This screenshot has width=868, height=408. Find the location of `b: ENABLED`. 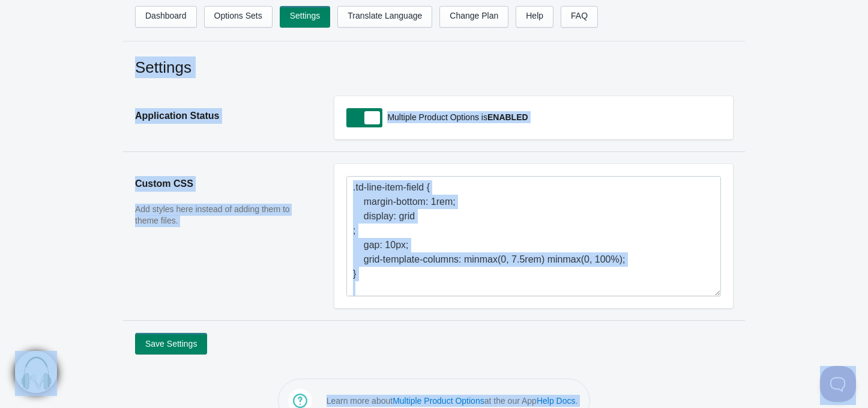

b: ENABLED is located at coordinates (508, 117).